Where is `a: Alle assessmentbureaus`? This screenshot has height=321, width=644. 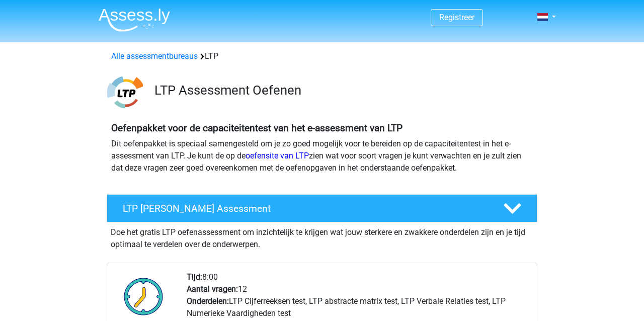 a: Alle assessmentbureaus is located at coordinates (155, 56).